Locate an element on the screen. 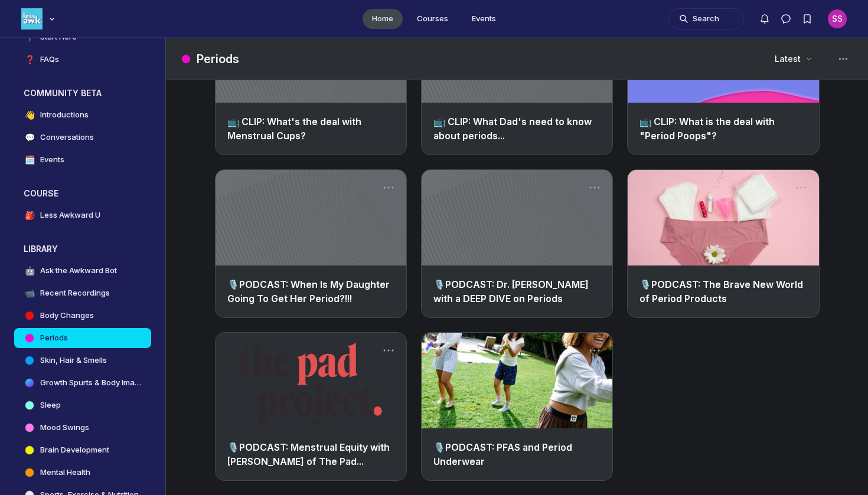  a: Growth Spurts & Body Image is located at coordinates (83, 383).